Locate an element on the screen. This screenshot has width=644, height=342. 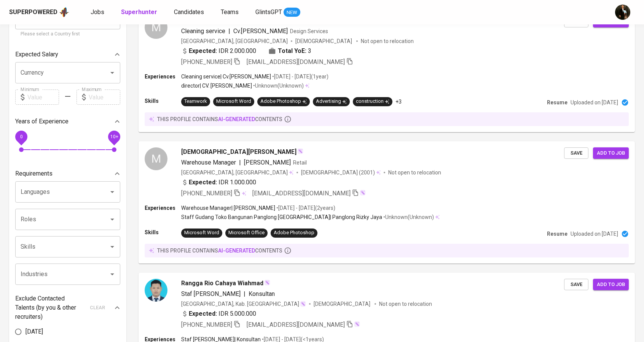
p: Skills is located at coordinates (163, 101).